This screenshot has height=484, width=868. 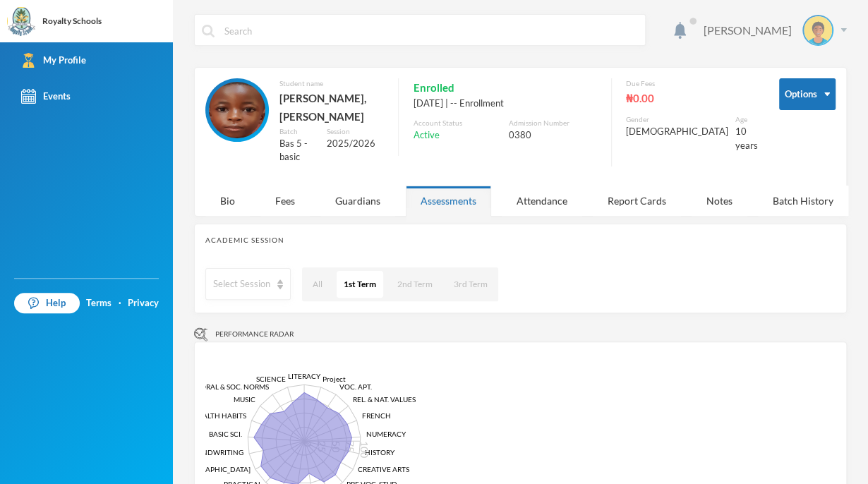 What do you see at coordinates (553, 136) in the screenshot?
I see `div: 0380` at bounding box center [553, 136].